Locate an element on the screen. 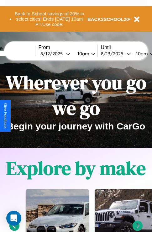 This screenshot has height=232, width=152. b: BACK2SCHOOL20 is located at coordinates (108, 19).